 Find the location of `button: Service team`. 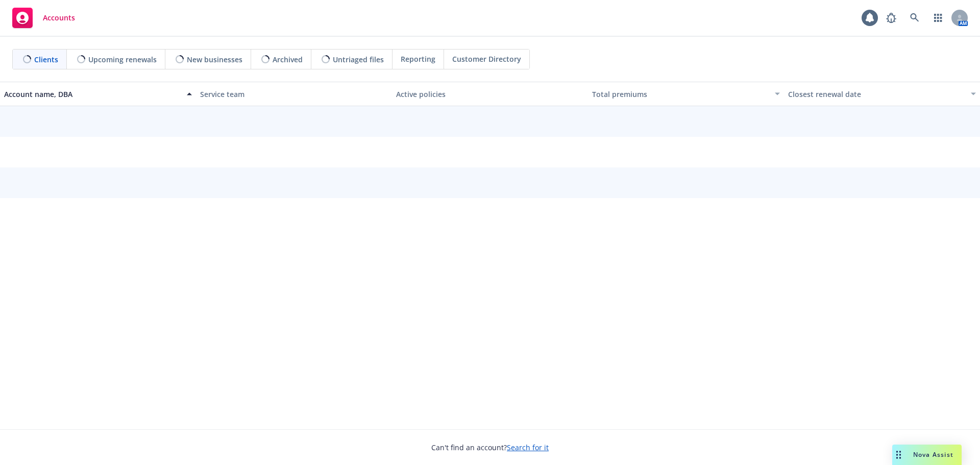

button: Service team is located at coordinates (294, 94).